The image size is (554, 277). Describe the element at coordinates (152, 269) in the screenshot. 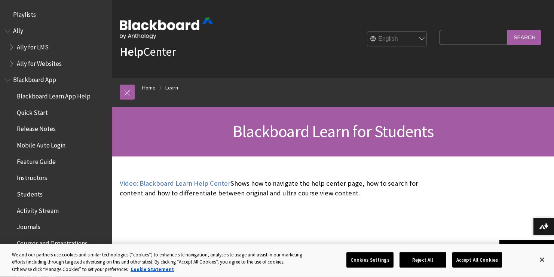

I see `a: More information about your privacy, opens in a new tab` at that location.